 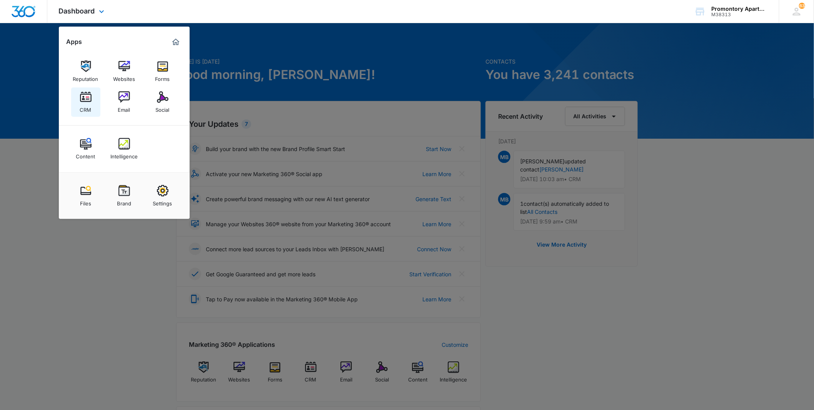 I want to click on div: notifications count, so click(x=803, y=6).